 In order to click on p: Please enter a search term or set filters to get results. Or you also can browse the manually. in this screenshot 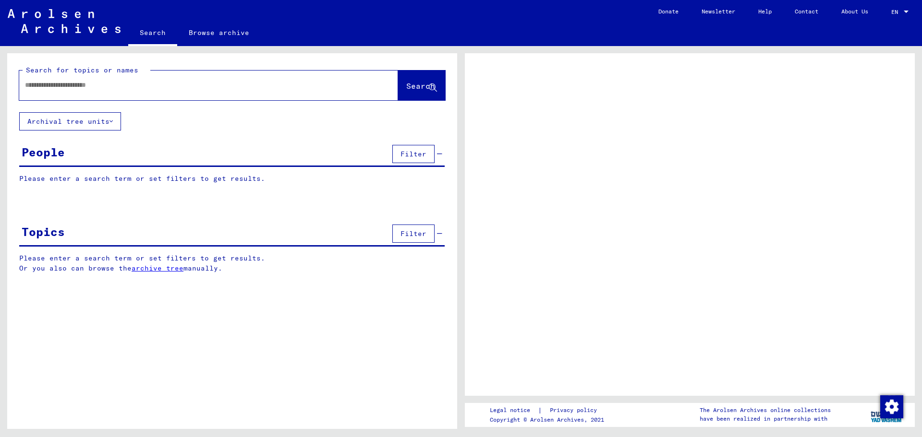, I will do `click(232, 264)`.